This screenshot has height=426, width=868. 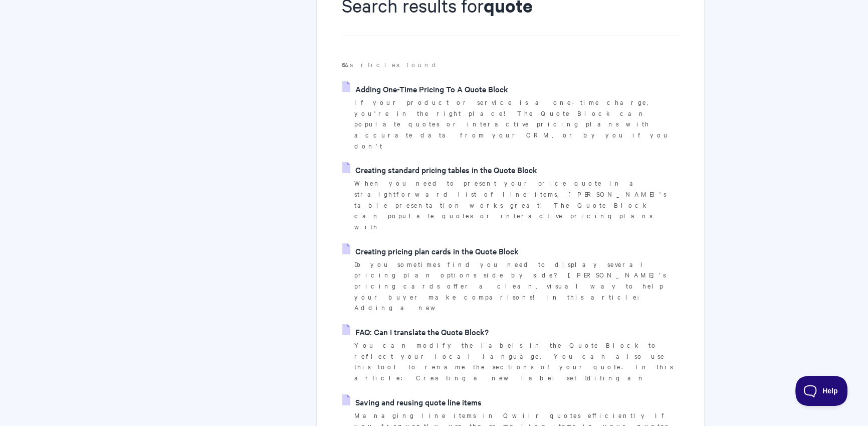 What do you see at coordinates (517, 124) in the screenshot?
I see `p: If your product or service is a one-time charge, you're in the right place! The Quote Block can p...` at bounding box center [517, 124].